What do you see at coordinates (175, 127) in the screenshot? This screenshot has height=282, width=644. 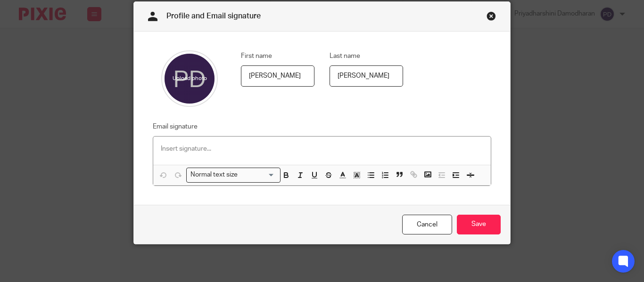 I see `label: Email signature` at bounding box center [175, 127].